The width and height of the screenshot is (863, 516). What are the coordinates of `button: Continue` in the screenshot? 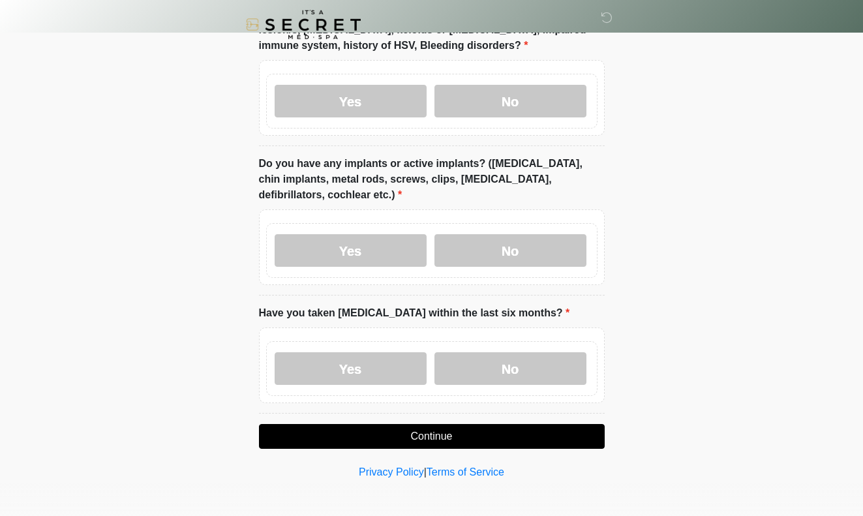 It's located at (432, 437).